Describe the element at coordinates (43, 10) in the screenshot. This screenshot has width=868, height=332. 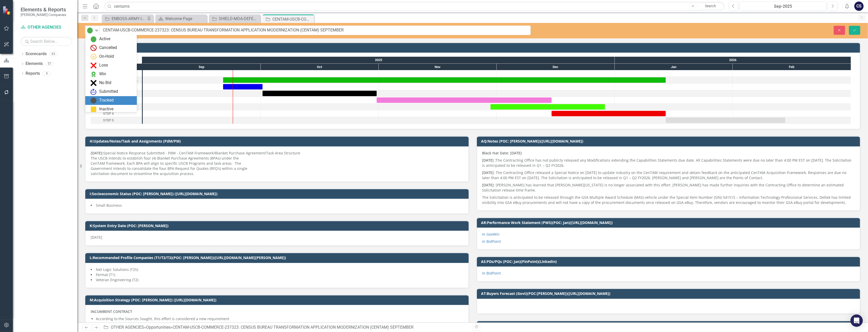
I see `span: Elements & Reports` at that location.